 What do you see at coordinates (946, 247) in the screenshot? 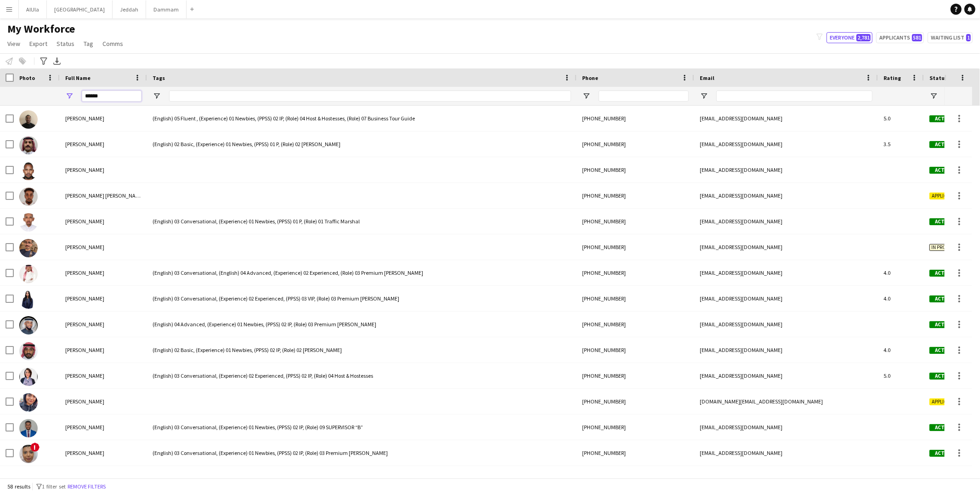
I see `span: In progress` at bounding box center [946, 247].